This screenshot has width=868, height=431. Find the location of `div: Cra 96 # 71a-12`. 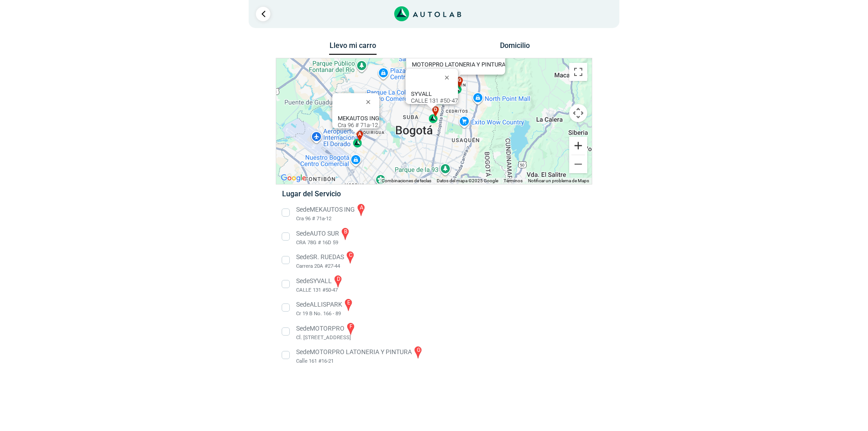

div: Cra 96 # 71a-12 is located at coordinates (359, 122).